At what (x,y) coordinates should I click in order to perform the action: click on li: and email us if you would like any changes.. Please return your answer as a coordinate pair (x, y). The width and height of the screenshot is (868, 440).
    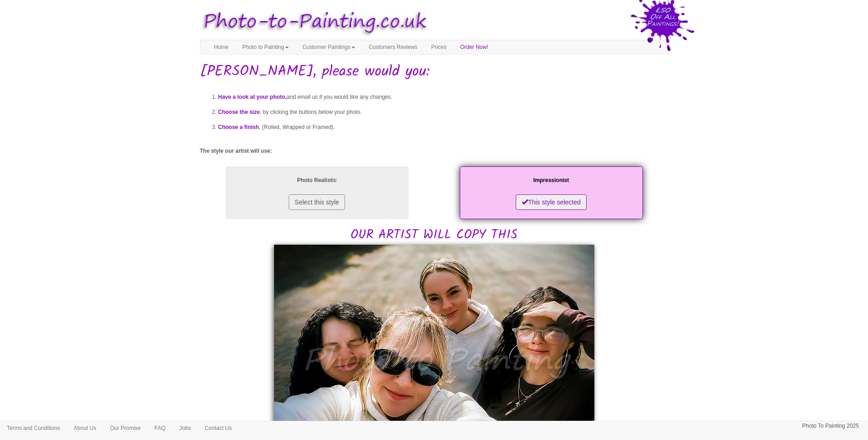
    Looking at the image, I should click on (443, 97).